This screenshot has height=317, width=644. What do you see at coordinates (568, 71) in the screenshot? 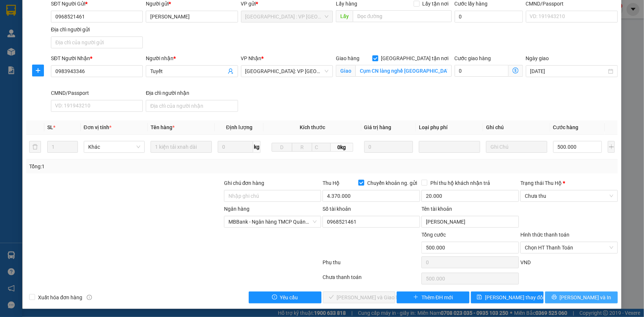
I see `input: Ngày giao` at bounding box center [568, 71].